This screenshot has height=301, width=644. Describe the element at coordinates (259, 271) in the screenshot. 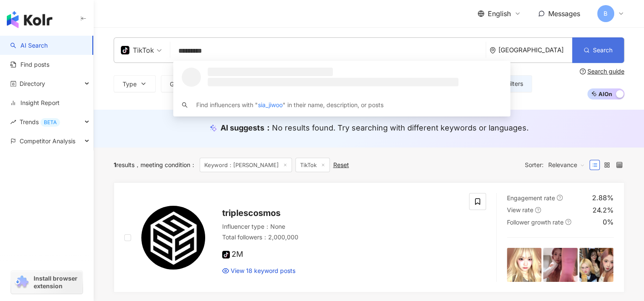

I see `a: View 18 keyword posts` at that location.